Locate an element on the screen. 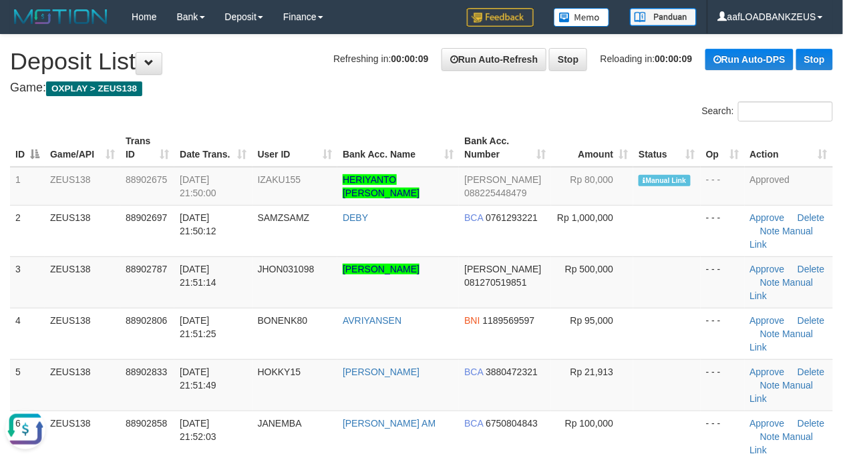 This screenshot has width=843, height=460. th: Bank Acc. Number: activate to sort column ascending is located at coordinates (505, 148).